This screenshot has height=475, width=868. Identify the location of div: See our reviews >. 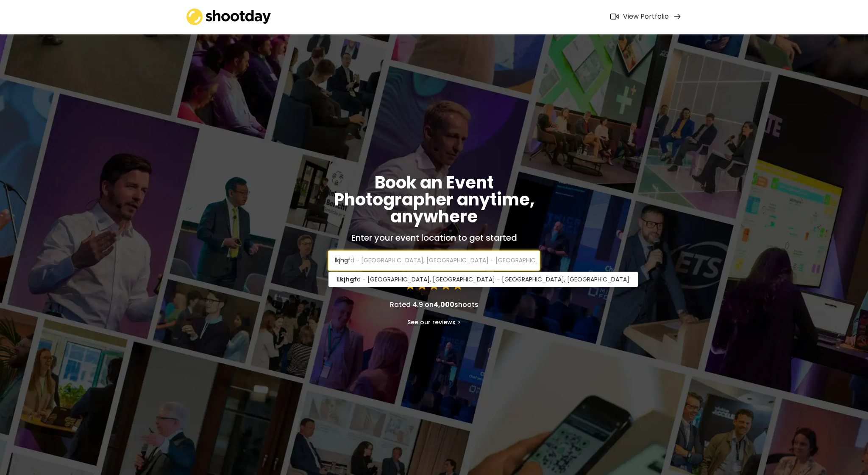
(434, 323).